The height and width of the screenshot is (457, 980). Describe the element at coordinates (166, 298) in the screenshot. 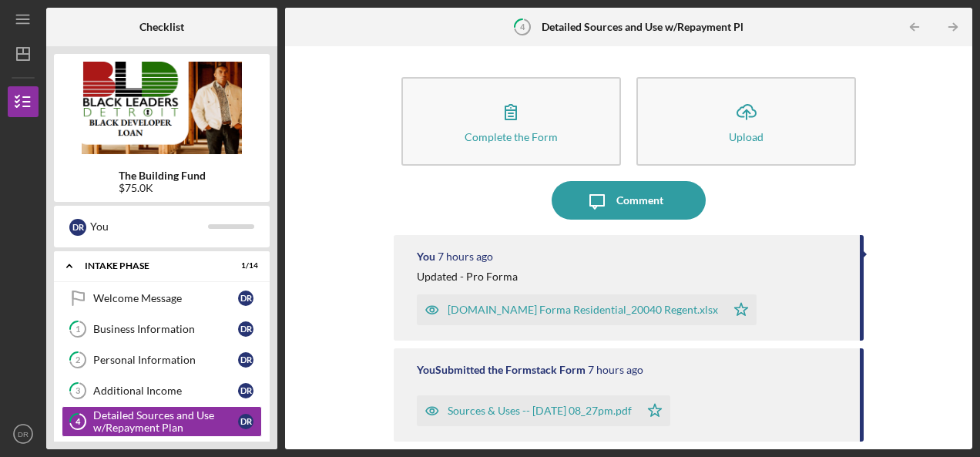

I see `div: Welcome Message` at that location.